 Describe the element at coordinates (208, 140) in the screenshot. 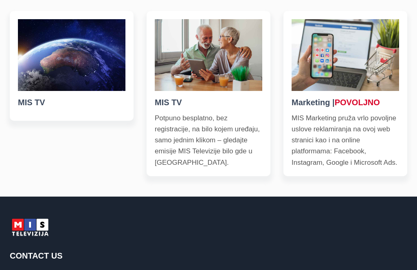

I see `p: Potpuno besplatno, bez registracije, na bilo kojem uređaju, samo jednim klikom – gledajte emisije...` at that location.